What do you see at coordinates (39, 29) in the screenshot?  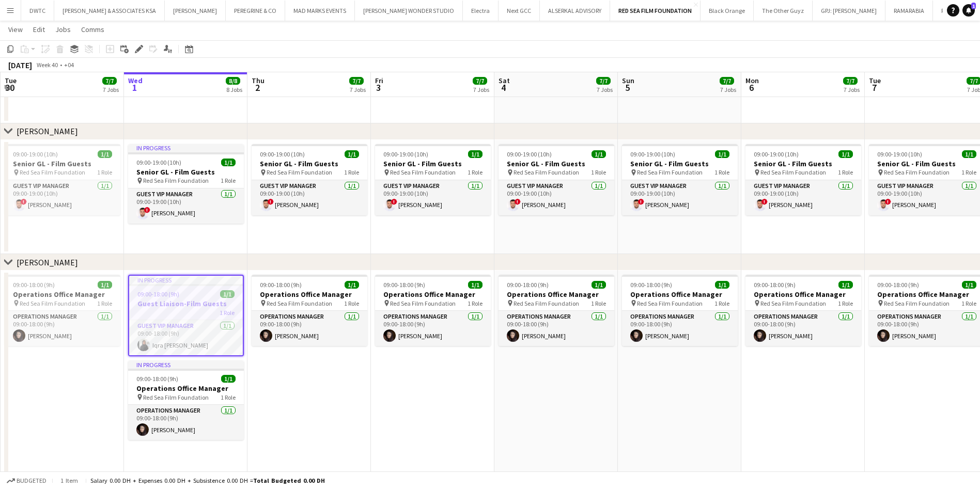 I see `span: Edit` at bounding box center [39, 29].